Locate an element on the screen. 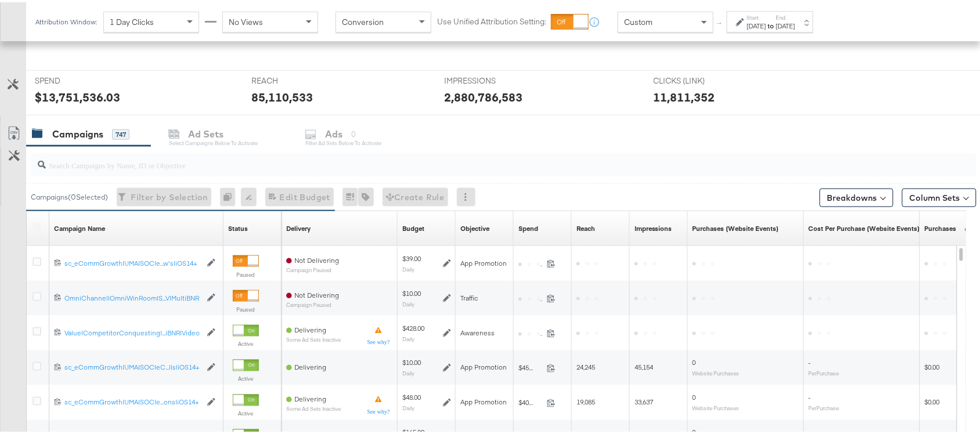 This screenshot has width=980, height=434. a: sc_eCommGrowth|UMA|SOC|e...w's|iOS14+ is located at coordinates (132, 261).